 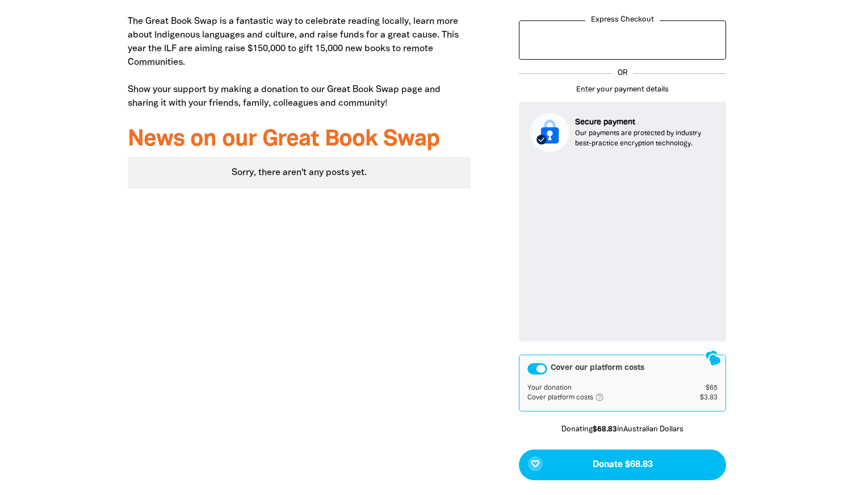 I want to click on p: Secure payment, so click(x=645, y=122).